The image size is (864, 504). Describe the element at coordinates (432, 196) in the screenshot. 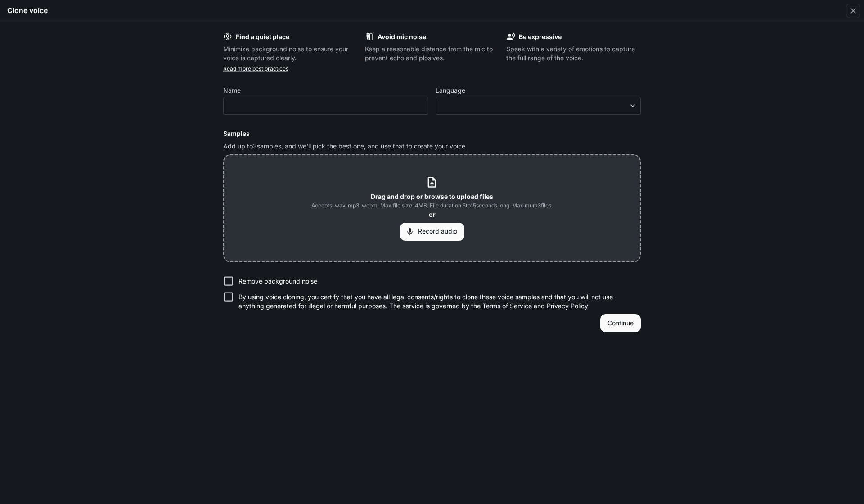

I see `b: Drag and drop or browse to upload files` at that location.